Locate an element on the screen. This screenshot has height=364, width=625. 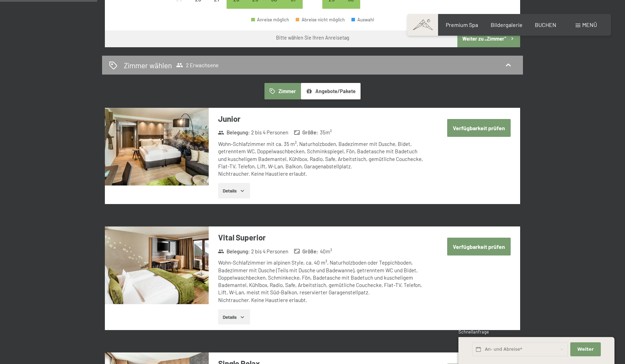
h2: Zimmer wählen is located at coordinates (147, 65).